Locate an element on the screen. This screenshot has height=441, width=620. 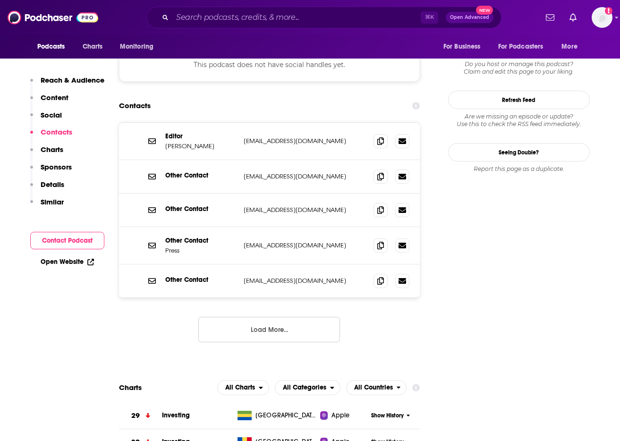
span: Show History is located at coordinates (387, 415).